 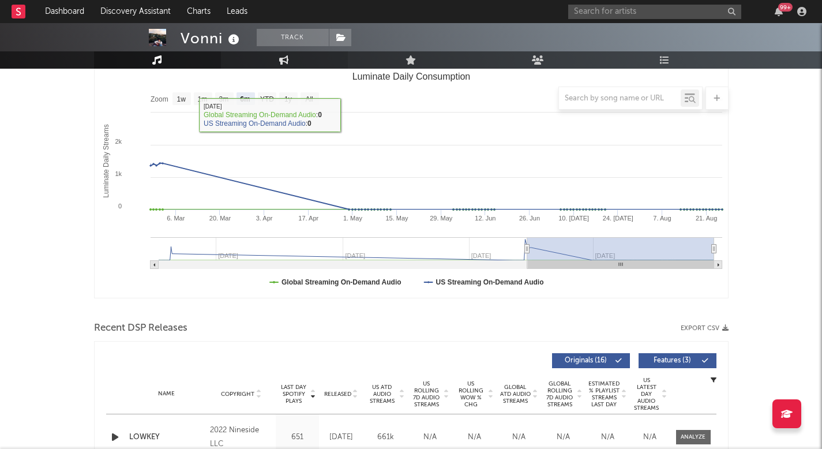 I want to click on div: 651, so click(x=297, y=437).